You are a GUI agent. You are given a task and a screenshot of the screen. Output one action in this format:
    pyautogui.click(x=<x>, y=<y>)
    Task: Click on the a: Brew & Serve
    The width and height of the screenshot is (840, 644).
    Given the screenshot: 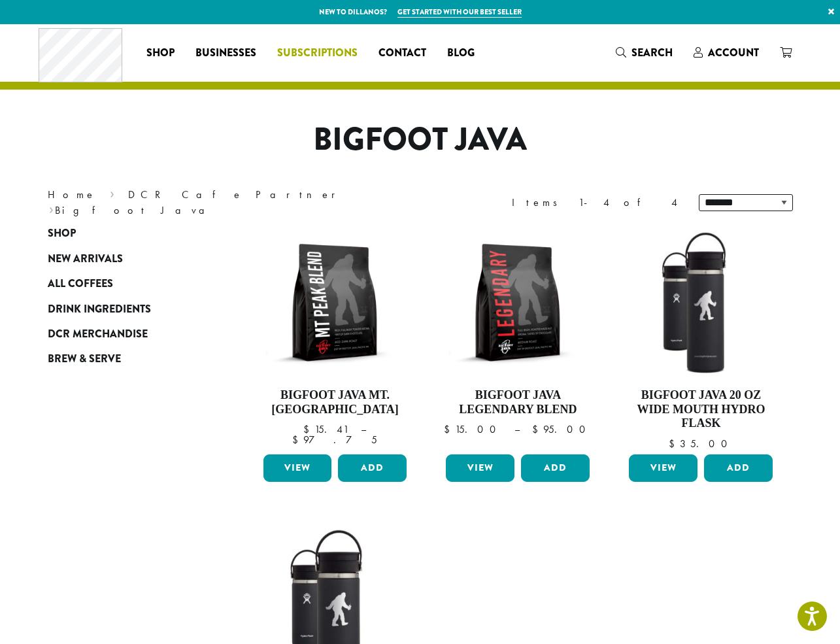 What is the action you would take?
    pyautogui.click(x=126, y=359)
    